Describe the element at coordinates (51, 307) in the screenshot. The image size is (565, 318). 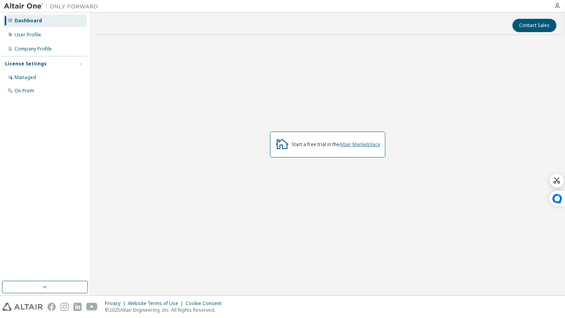
I see `img: facebook.svg` at that location.